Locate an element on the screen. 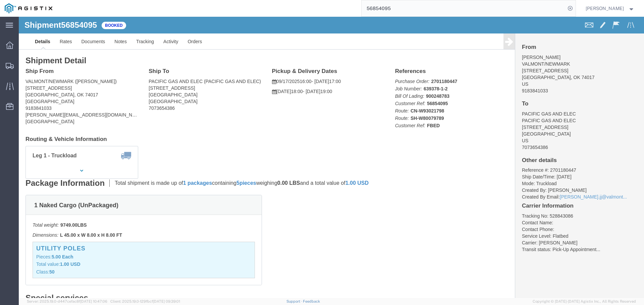 This screenshot has height=305, width=644. a: Feedback is located at coordinates (311, 301).